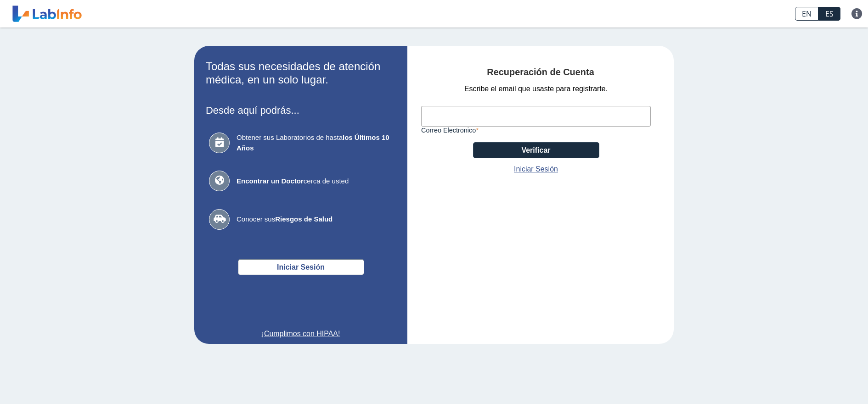  I want to click on h4: Recuperación de Cuenta, so click(540, 72).